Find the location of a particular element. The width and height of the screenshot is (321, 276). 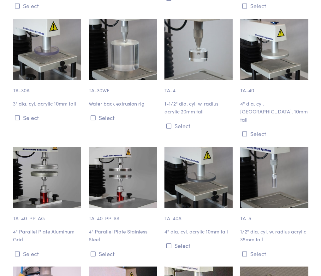

img: cylinder_ta-5_half-inch-diameter.jpg is located at coordinates (274, 177).